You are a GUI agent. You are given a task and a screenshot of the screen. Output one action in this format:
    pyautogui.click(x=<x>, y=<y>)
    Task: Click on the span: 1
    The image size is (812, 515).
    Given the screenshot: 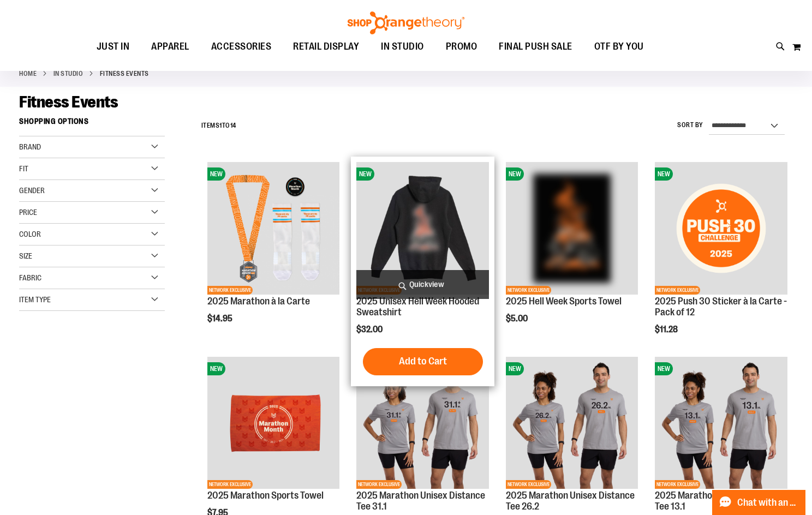 What is the action you would take?
    pyautogui.click(x=220, y=126)
    